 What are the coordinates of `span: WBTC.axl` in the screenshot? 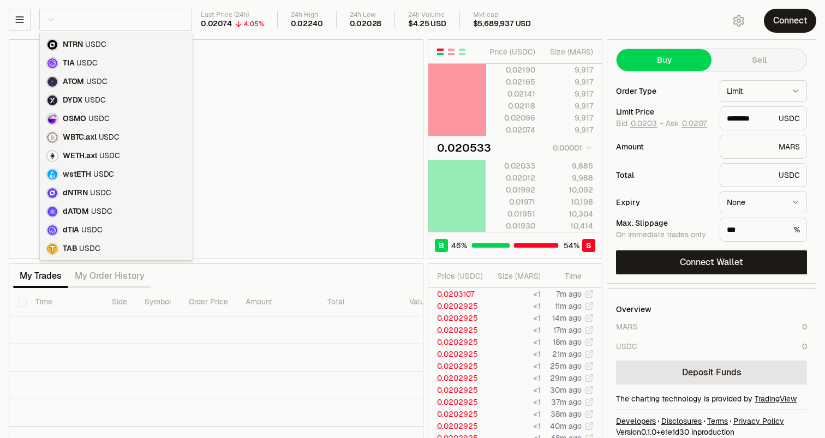 It's located at (80, 137).